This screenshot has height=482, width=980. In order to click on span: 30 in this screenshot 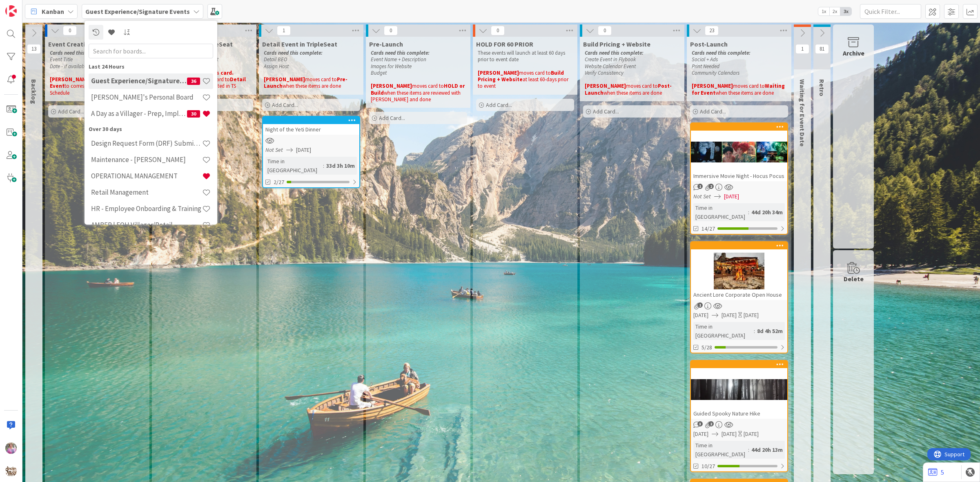, I will do `click(193, 113)`.